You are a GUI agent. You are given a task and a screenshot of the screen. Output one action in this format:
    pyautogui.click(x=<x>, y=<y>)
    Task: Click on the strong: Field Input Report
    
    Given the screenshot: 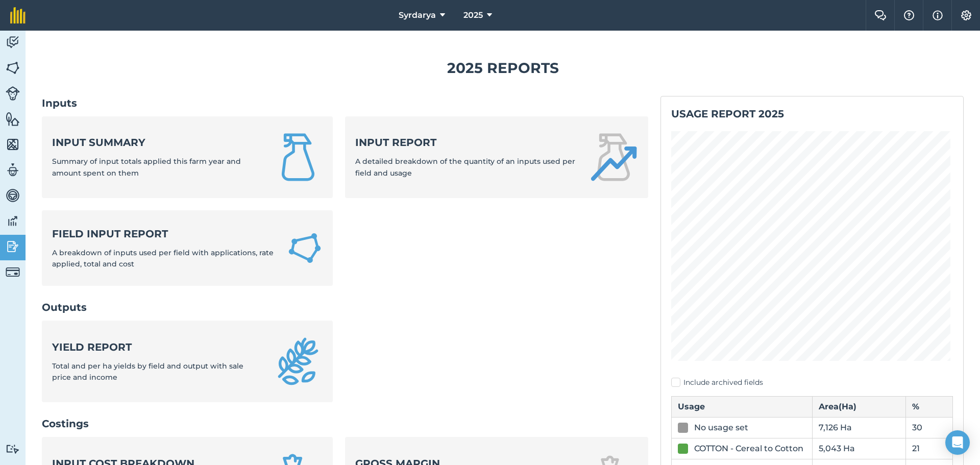 What is the action you would take?
    pyautogui.click(x=163, y=234)
    